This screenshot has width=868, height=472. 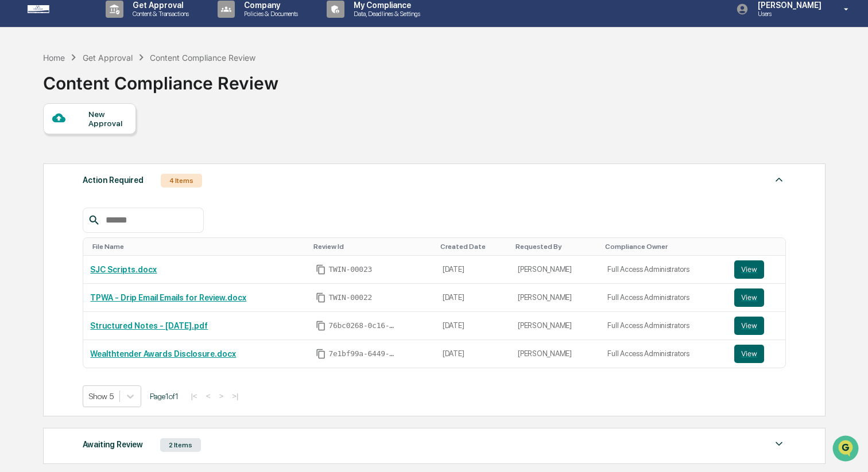 What do you see at coordinates (269, 13) in the screenshot?
I see `p: Policies & Documents` at bounding box center [269, 13].